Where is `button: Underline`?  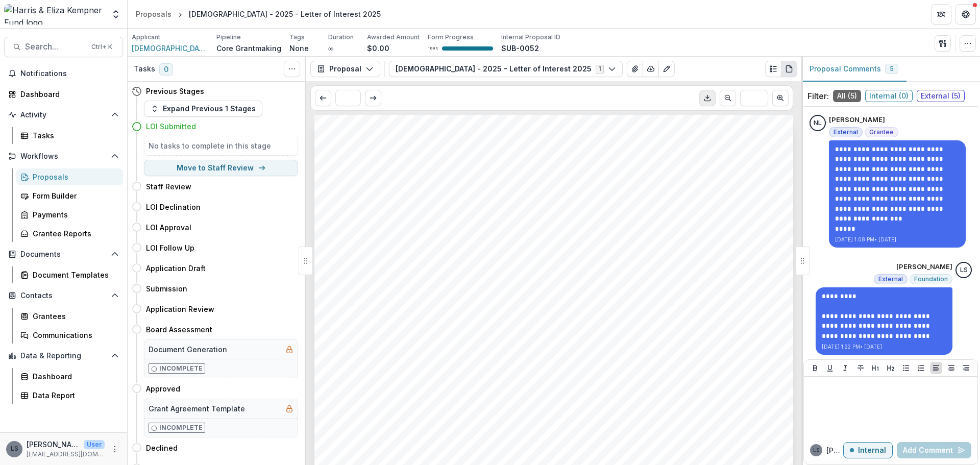
button: Underline is located at coordinates (830, 368).